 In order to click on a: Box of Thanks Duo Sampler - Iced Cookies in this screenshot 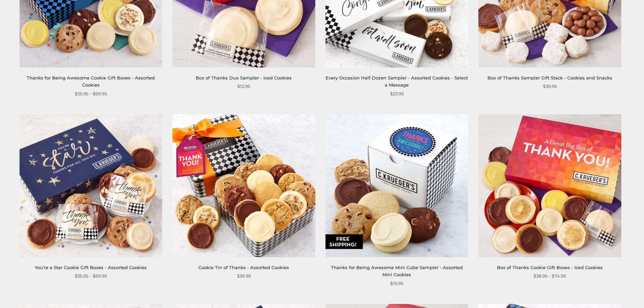, I will do `click(244, 78)`.